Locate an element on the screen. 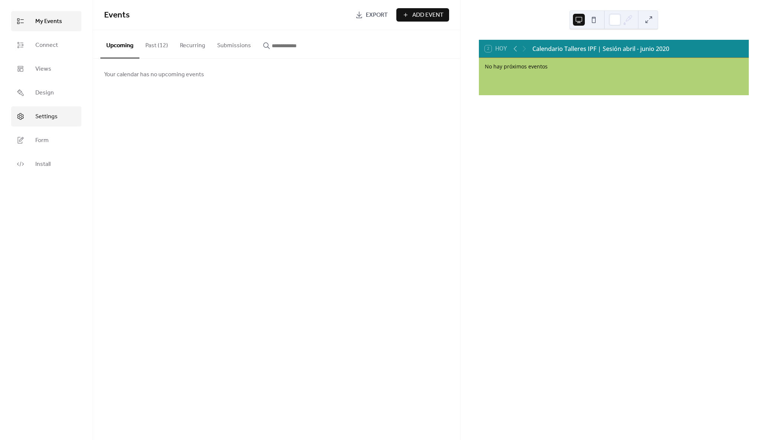 The height and width of the screenshot is (440, 767). span: Design is located at coordinates (45, 93).